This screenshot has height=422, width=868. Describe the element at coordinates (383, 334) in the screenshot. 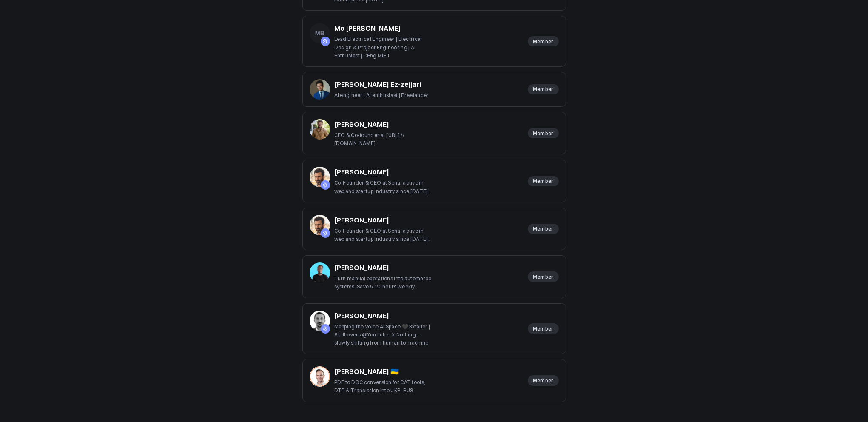

I see `p: Mapping the Voice AI Space 🖤 3xfailer | 6 followers @YouTube | X Nothing ... slowly shifting from...` at that location.